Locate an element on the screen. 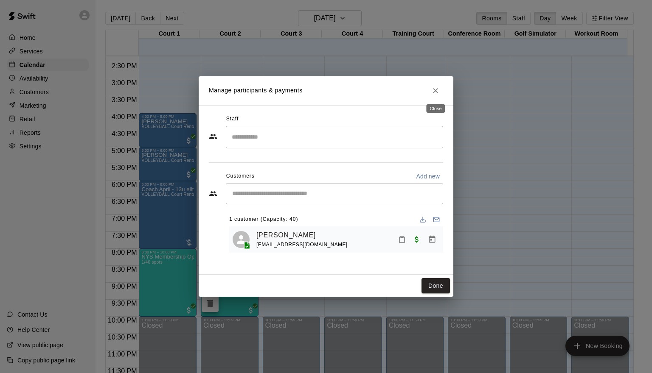 This screenshot has height=373, width=652. button: Manage bookings & payment is located at coordinates (432, 240).